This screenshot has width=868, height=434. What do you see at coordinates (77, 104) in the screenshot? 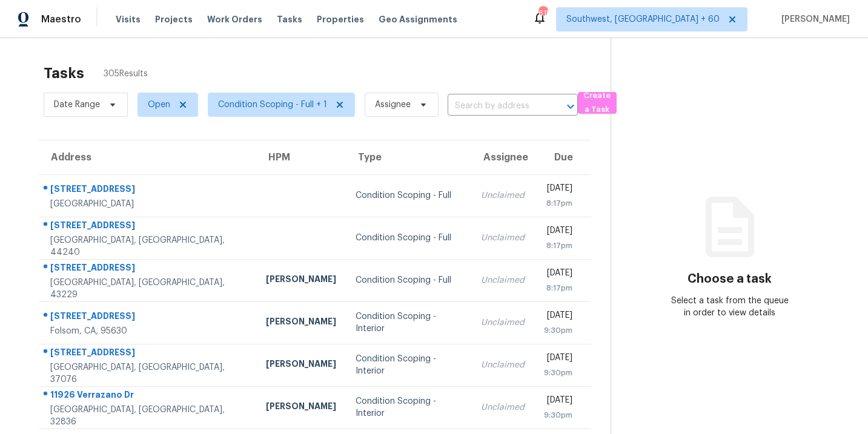
I see `span: Date Range` at bounding box center [77, 104].